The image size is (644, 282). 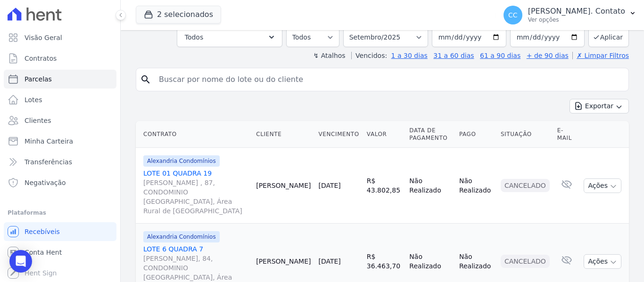 What do you see at coordinates (283, 134) in the screenshot?
I see `th: Cliente` at bounding box center [283, 134].